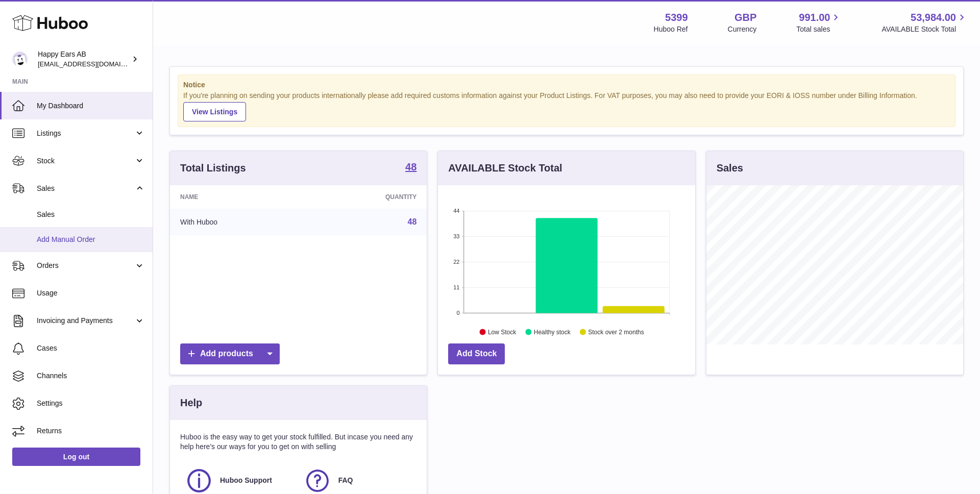  What do you see at coordinates (91, 106) in the screenshot?
I see `span: My Dashboard` at bounding box center [91, 106].